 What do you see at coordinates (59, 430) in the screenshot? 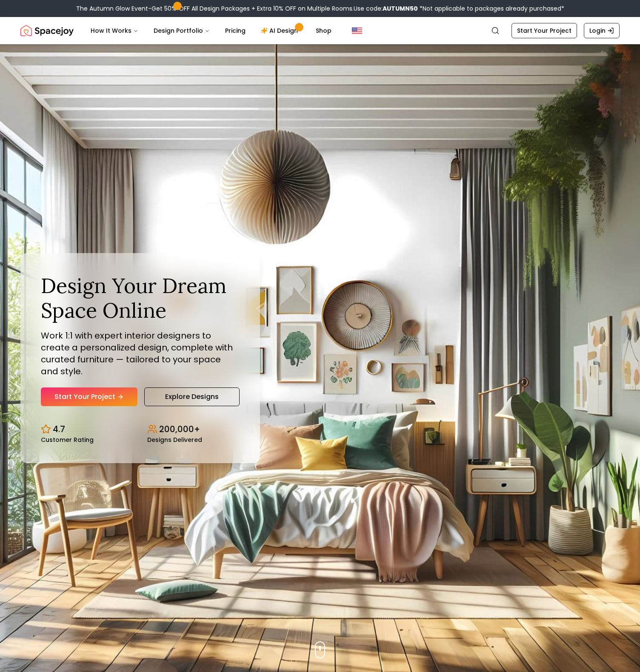
I see `p: 4.7` at bounding box center [59, 430].